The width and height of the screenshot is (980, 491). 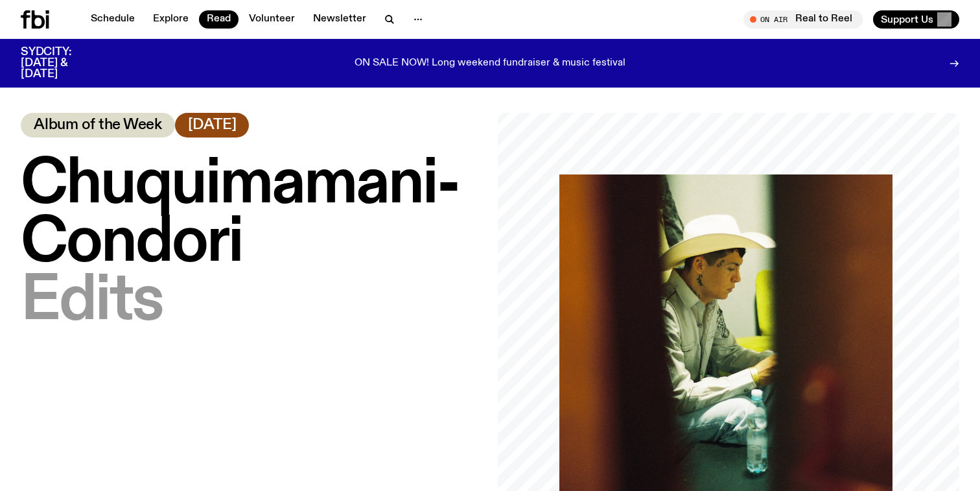 I want to click on a: Explore, so click(x=171, y=19).